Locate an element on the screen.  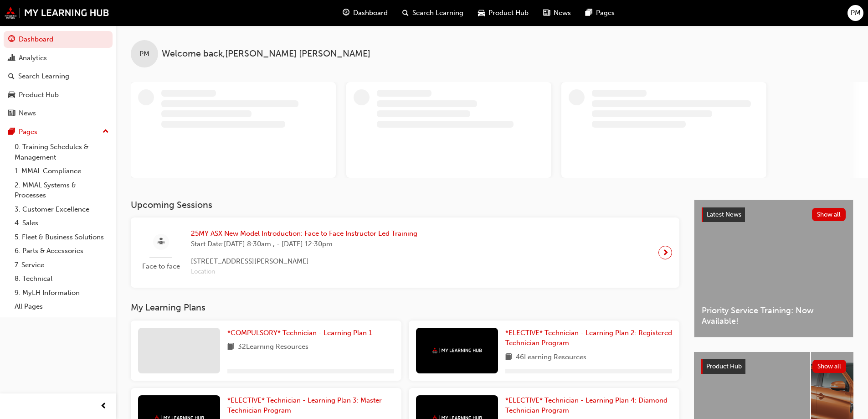
span: *ELECTIVE* Technician - Learning Plan 2: Registered Technician Program is located at coordinates (589, 338).